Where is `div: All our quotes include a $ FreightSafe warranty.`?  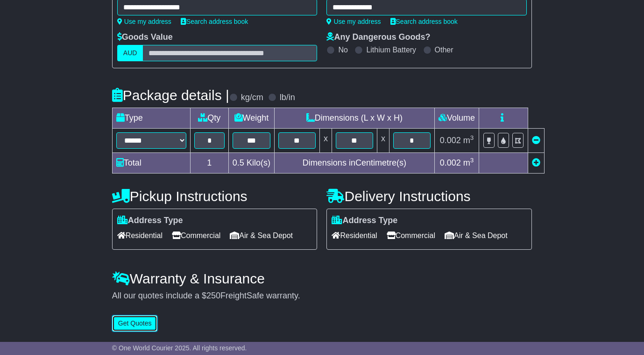 div: All our quotes include a $ FreightSafe warranty. is located at coordinates (322, 296).